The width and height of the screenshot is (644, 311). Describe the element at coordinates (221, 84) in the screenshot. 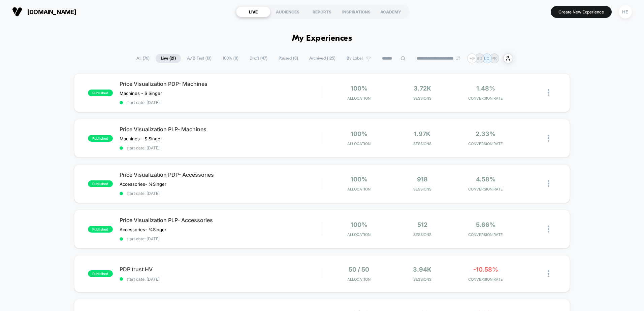

I see `span: Price Visualization PDP- Machines` at that location.